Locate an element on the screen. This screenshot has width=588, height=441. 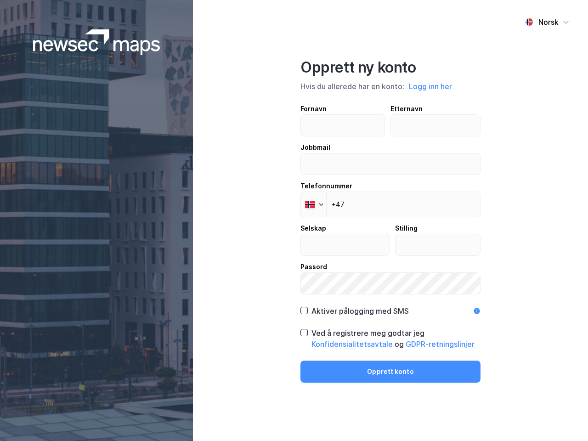
button: Logg inn her is located at coordinates (430, 86).